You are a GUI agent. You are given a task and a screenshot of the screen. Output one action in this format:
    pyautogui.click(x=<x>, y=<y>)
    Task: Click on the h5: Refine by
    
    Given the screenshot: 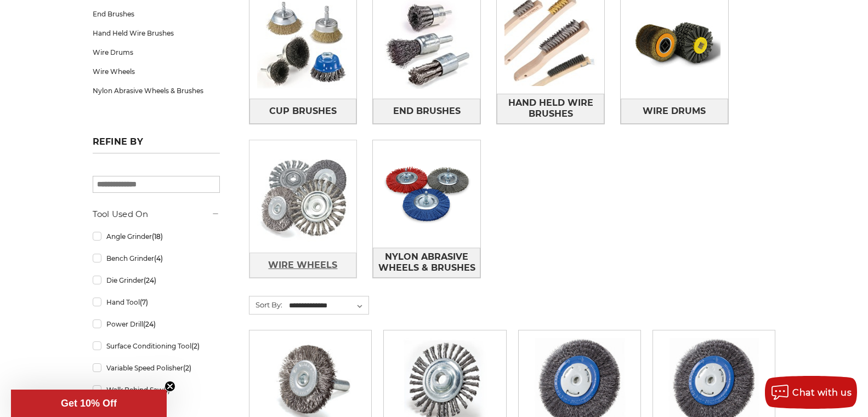 What is the action you would take?
    pyautogui.click(x=157, y=145)
    